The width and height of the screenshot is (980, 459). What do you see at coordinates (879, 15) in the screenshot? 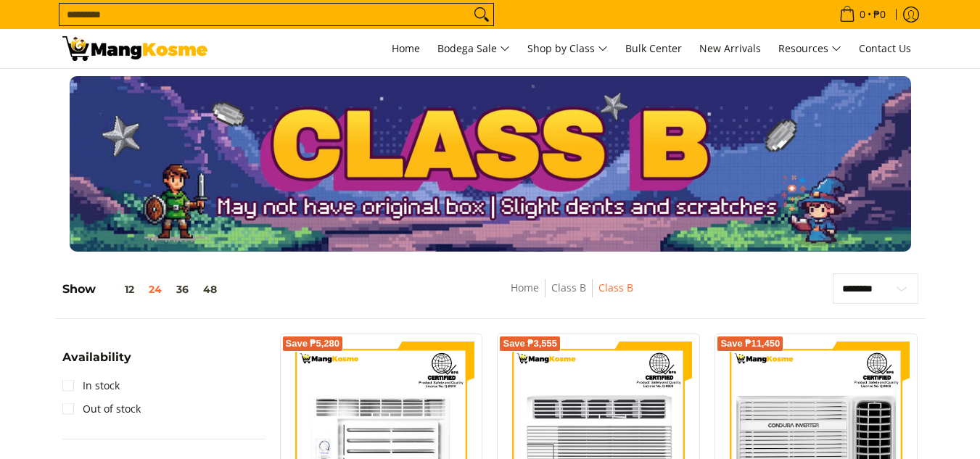
I see `span: ₱0` at bounding box center [879, 15].